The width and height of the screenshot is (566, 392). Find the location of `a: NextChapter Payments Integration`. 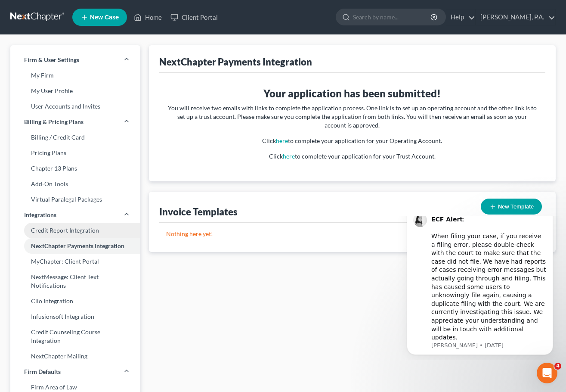

a: NextChapter Payments Integration is located at coordinates (76, 246).